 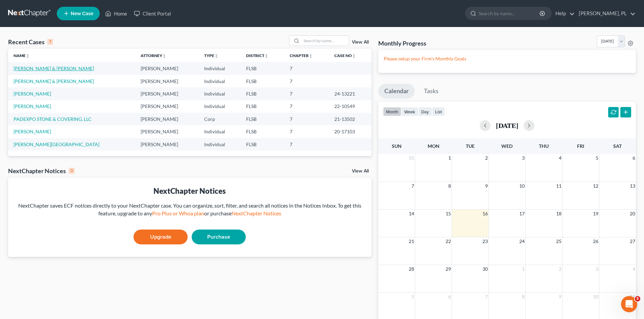 What do you see at coordinates (411, 241) in the screenshot?
I see `span: 21` at bounding box center [411, 241].